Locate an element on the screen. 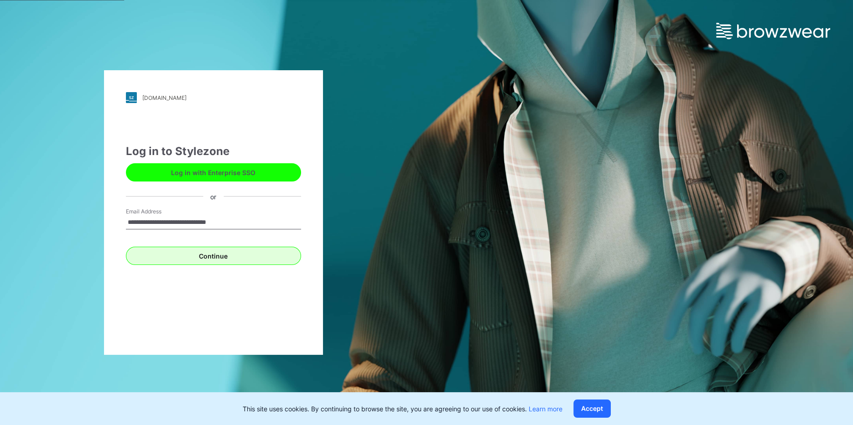  button: Continue is located at coordinates (214, 256).